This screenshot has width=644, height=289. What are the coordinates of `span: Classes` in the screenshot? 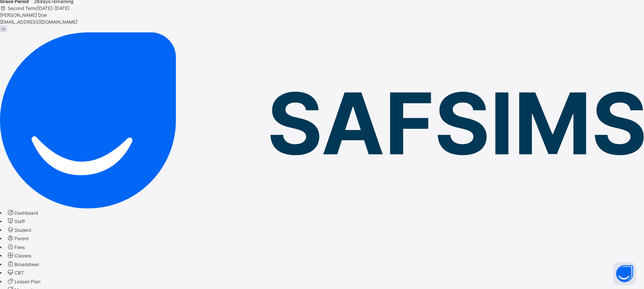 It's located at (23, 255).